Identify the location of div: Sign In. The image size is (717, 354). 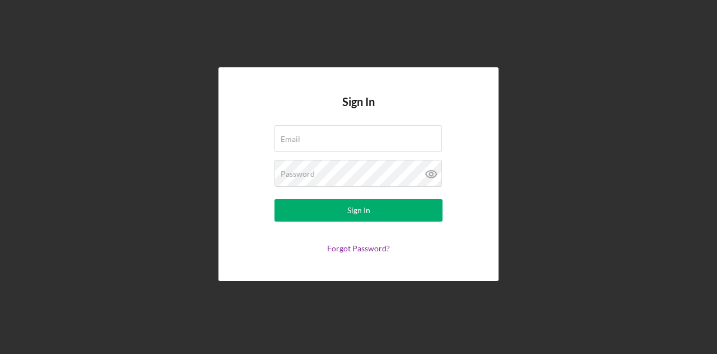
(359, 210).